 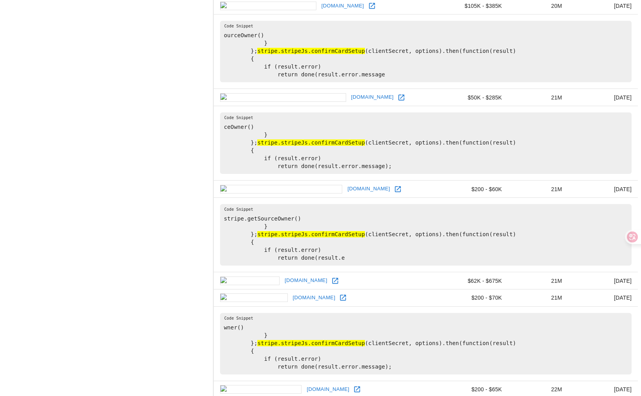 I want to click on pre: ceOwner() } }; (clientSecret, options).then(function(result) { if (result.error) return done(resu..., so click(x=426, y=143).